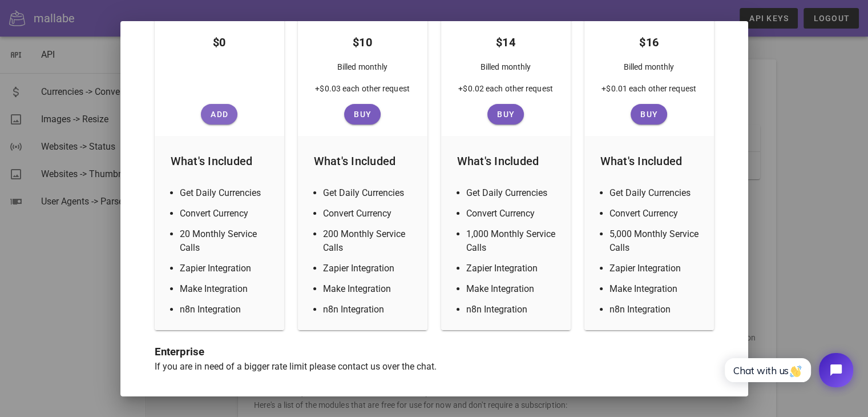 The height and width of the screenshot is (417, 868). What do you see at coordinates (55, 27) in the screenshot?
I see `button: Chat with us👋` at bounding box center [55, 27].